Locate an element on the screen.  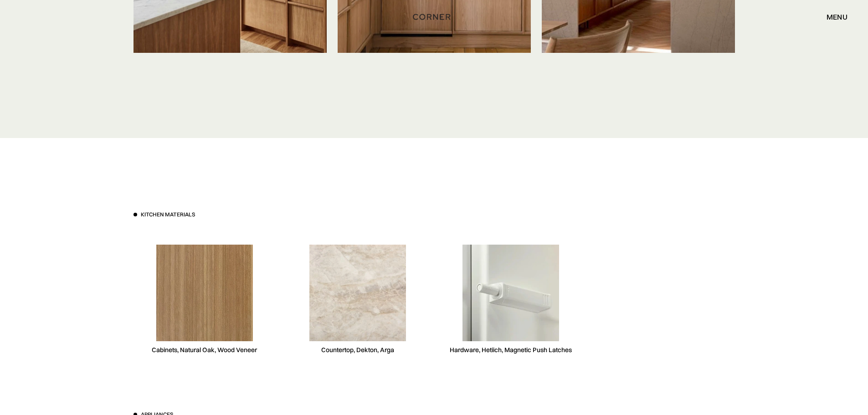
div: Cabinets, Natural Oak, Wood Veneer is located at coordinates (204, 350).